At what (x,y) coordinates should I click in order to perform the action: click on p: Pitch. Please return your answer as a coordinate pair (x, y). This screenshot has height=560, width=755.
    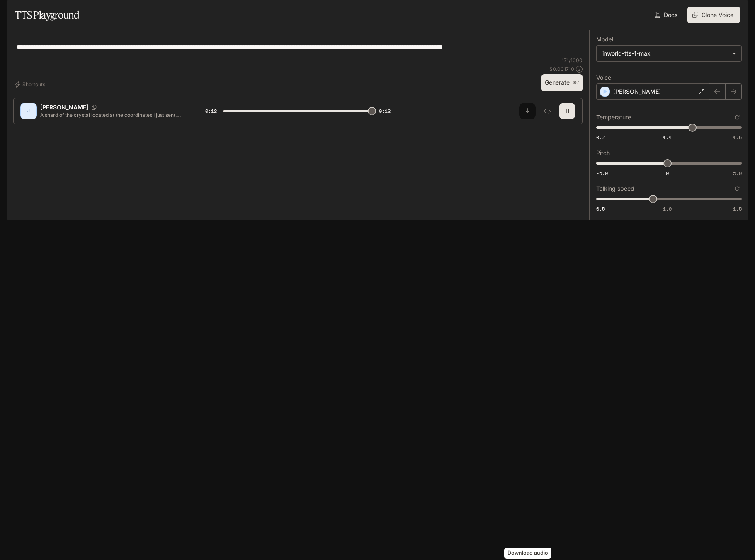
    Looking at the image, I should click on (603, 153).